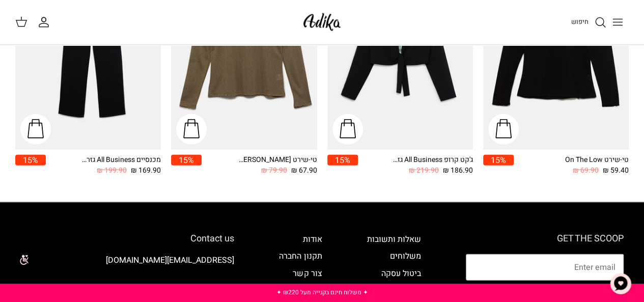 The width and height of the screenshot is (644, 302). Describe the element at coordinates (588, 160) in the screenshot. I see `div: טי-שירט On The Low` at that location.